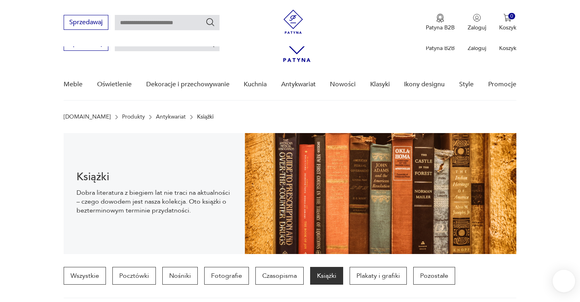  I want to click on div: 0, so click(512, 16).